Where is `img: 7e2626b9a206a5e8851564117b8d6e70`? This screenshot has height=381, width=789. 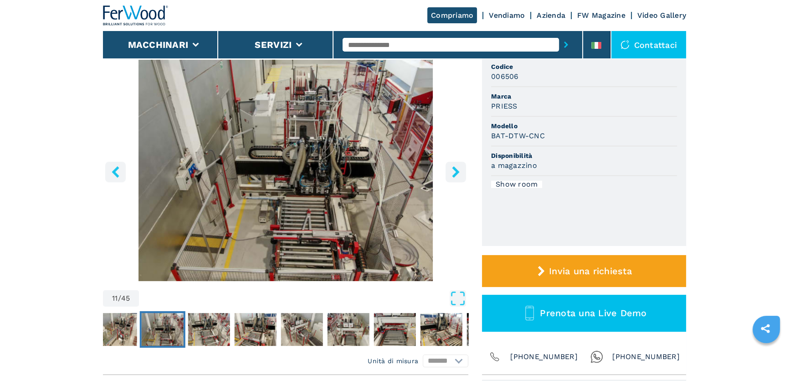
img: 7e2626b9a206a5e8851564117b8d6e70 is located at coordinates (256, 329).